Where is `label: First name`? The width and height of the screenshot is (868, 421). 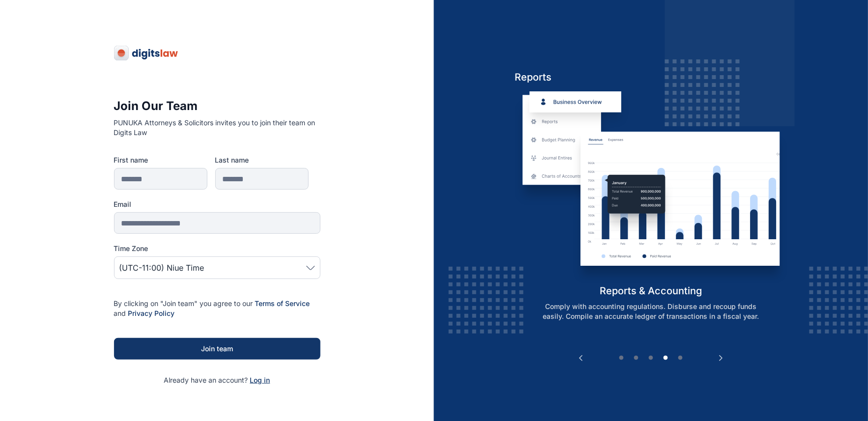
label: First name is located at coordinates (161, 160).